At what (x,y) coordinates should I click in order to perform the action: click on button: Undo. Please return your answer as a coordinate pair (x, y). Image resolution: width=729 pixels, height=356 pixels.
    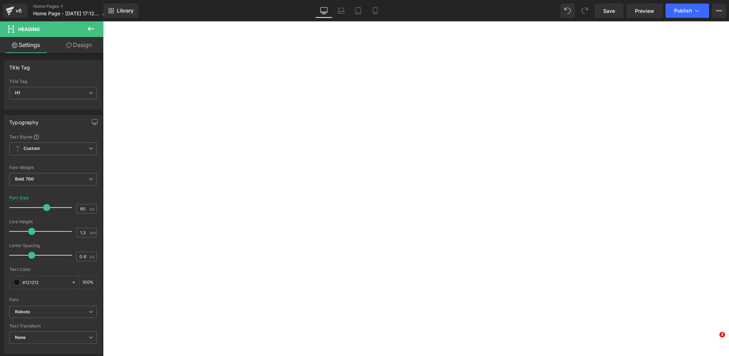
    Looking at the image, I should click on (567, 11).